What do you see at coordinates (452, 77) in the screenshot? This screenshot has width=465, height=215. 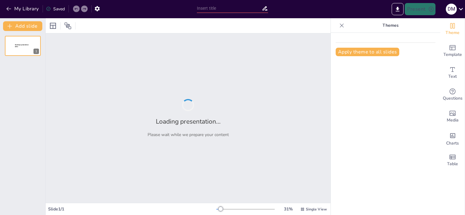 I see `span: Text` at bounding box center [452, 77].